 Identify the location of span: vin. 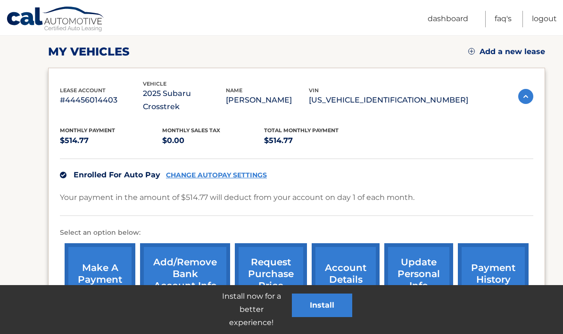
(313, 90).